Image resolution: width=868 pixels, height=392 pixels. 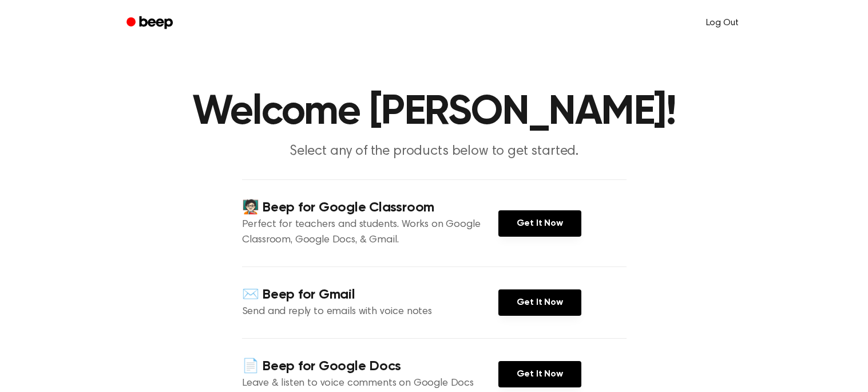 I want to click on p: Select any of the products below to get started., so click(x=434, y=151).